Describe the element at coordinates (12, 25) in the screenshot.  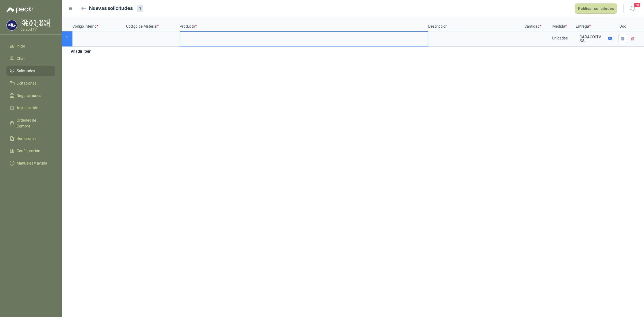
I see `img: Company Logo` at that location.